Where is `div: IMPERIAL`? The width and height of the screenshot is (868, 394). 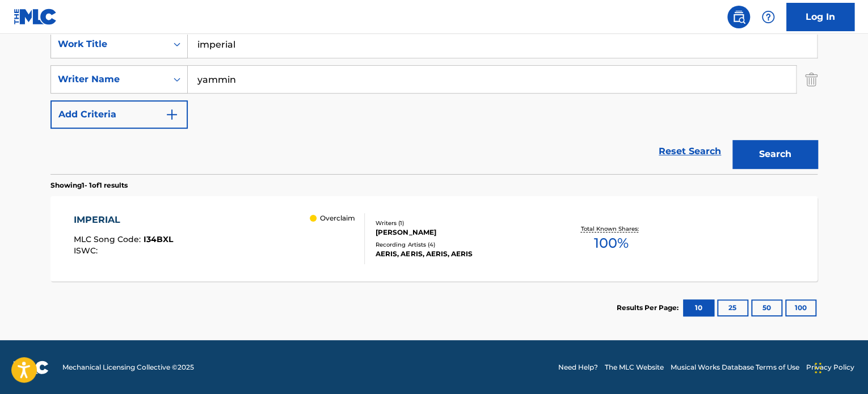
div: IMPERIAL is located at coordinates (123, 220).